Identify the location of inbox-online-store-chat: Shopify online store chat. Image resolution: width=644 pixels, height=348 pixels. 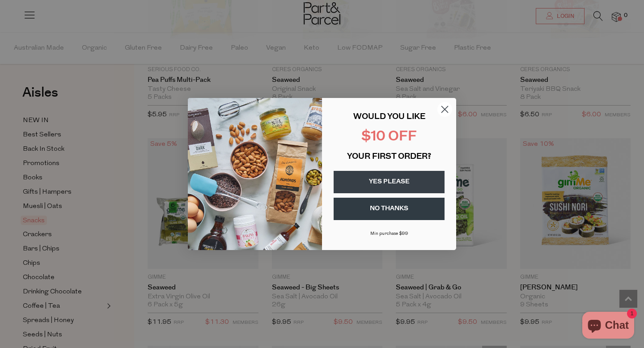
(608, 326).